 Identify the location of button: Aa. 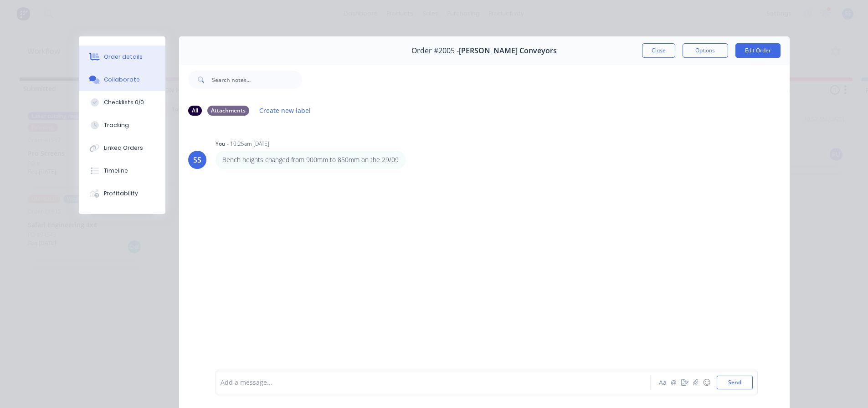
(662, 383).